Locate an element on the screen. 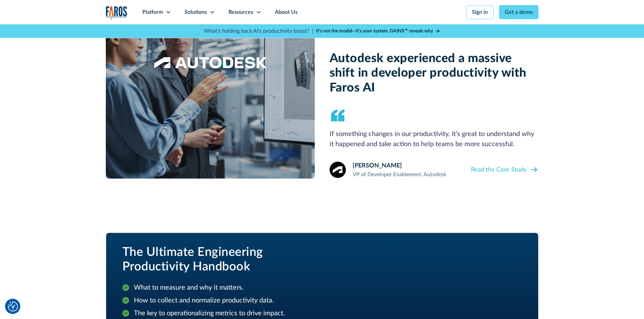  div: Platform is located at coordinates (153, 12).